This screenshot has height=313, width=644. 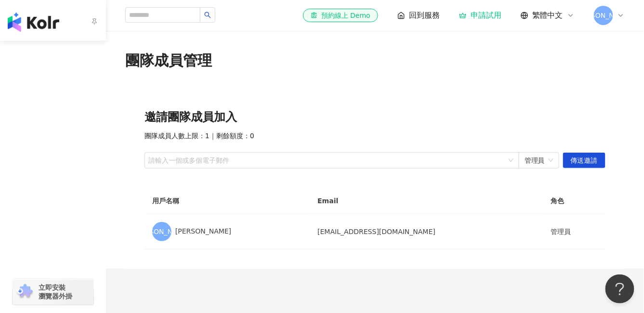 I want to click on div: 邀請團隊成員加入, so click(x=374, y=117).